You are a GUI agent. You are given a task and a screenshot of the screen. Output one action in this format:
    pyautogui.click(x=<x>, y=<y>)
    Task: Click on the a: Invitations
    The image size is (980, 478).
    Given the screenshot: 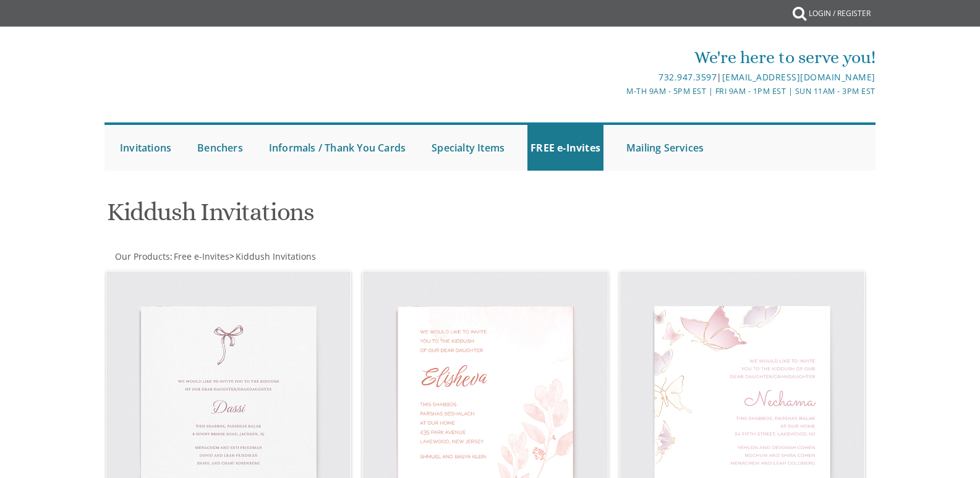 What is the action you would take?
    pyautogui.click(x=145, y=148)
    